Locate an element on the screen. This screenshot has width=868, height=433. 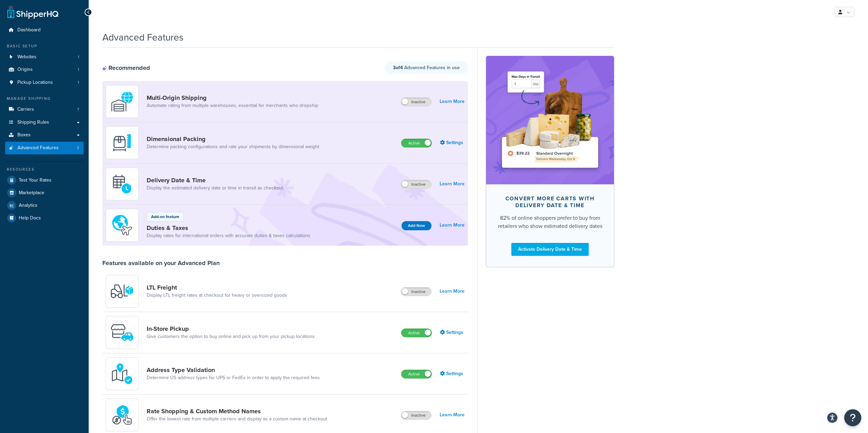
li: Advanced Features is located at coordinates (44, 148).